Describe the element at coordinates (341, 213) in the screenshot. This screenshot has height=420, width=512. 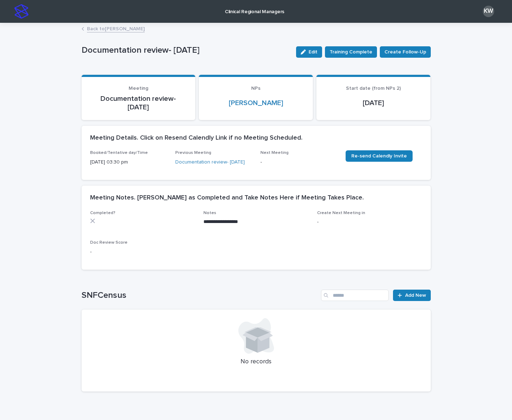
I see `span: Create Next Meeting in` at that location.